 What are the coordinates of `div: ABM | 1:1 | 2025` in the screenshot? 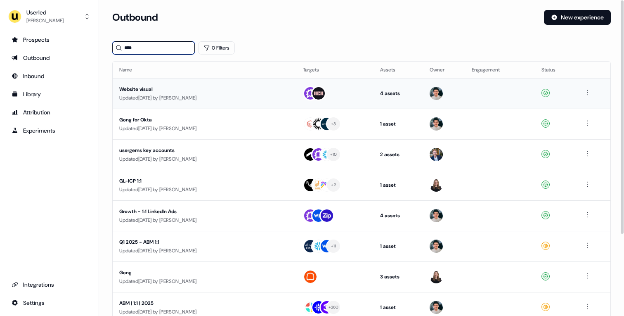 It's located at (197, 303).